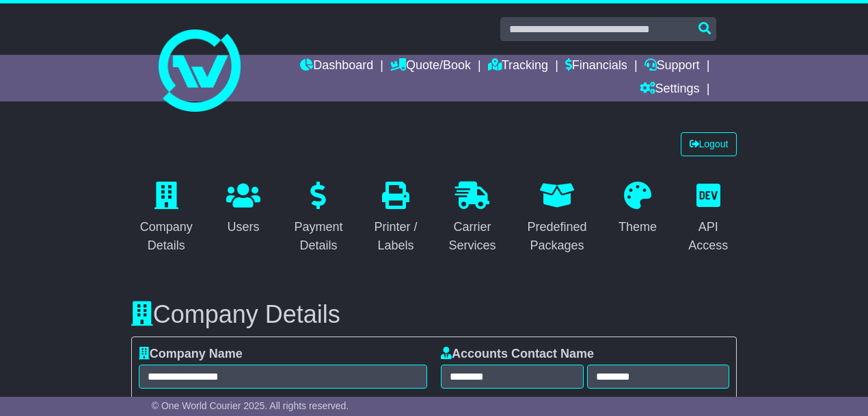  Describe the element at coordinates (243, 227) in the screenshot. I see `div: Users` at that location.